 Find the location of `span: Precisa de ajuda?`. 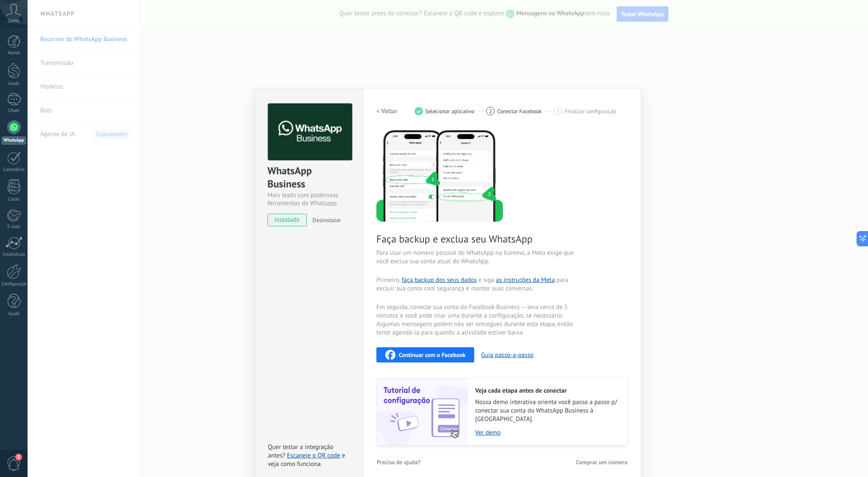

span: Precisa de ajuda? is located at coordinates (398, 462).